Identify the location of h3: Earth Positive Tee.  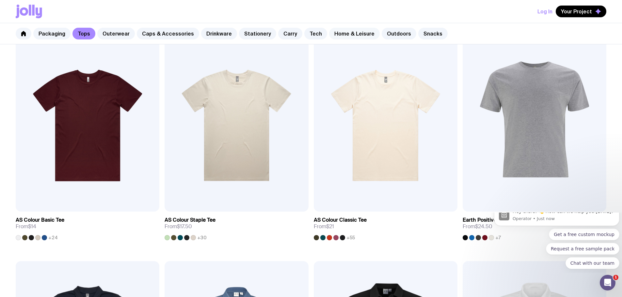
(484, 220).